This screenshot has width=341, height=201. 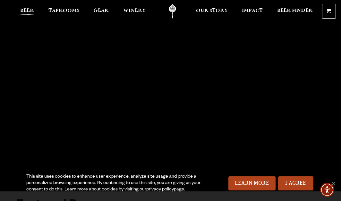 What do you see at coordinates (252, 11) in the screenshot?
I see `span: Impact` at bounding box center [252, 11].